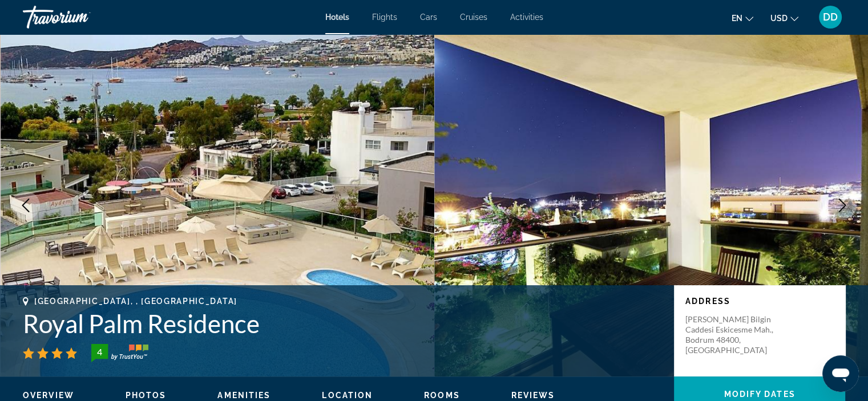 This screenshot has height=401, width=868. What do you see at coordinates (527, 17) in the screenshot?
I see `a: Activities` at bounding box center [527, 17].